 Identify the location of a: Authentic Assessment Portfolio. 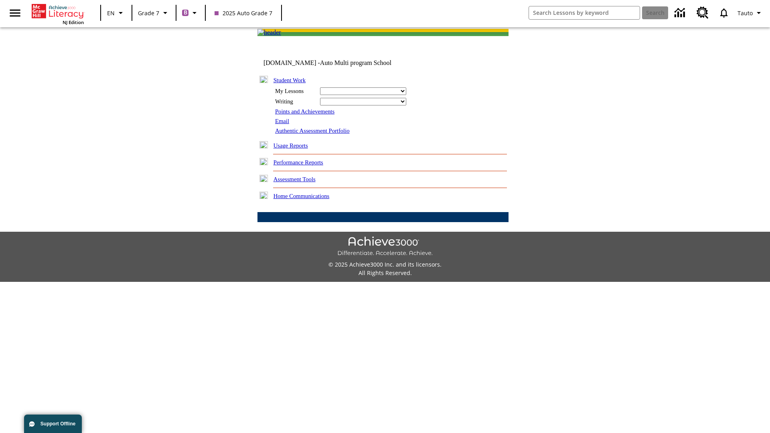
(312, 131).